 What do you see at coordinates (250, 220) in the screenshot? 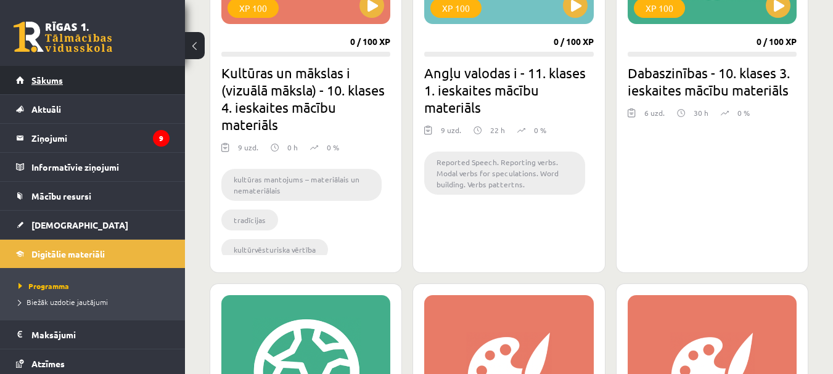
I see `li: tradīcijas` at bounding box center [250, 220].